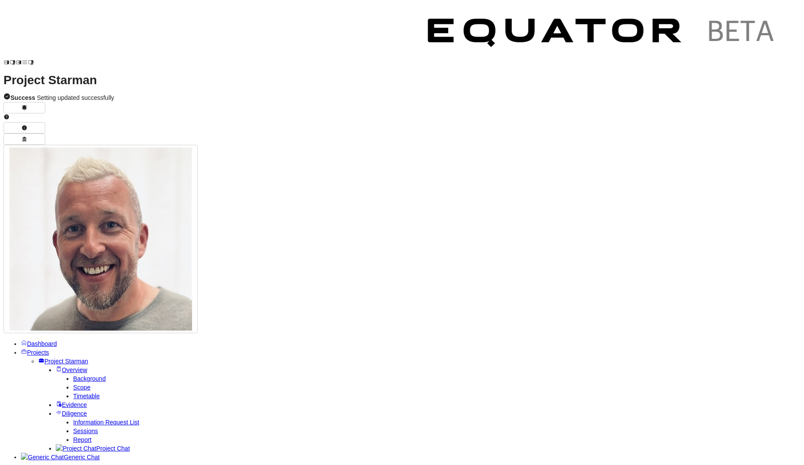  Describe the element at coordinates (82, 439) in the screenshot. I see `span: Report` at that location.